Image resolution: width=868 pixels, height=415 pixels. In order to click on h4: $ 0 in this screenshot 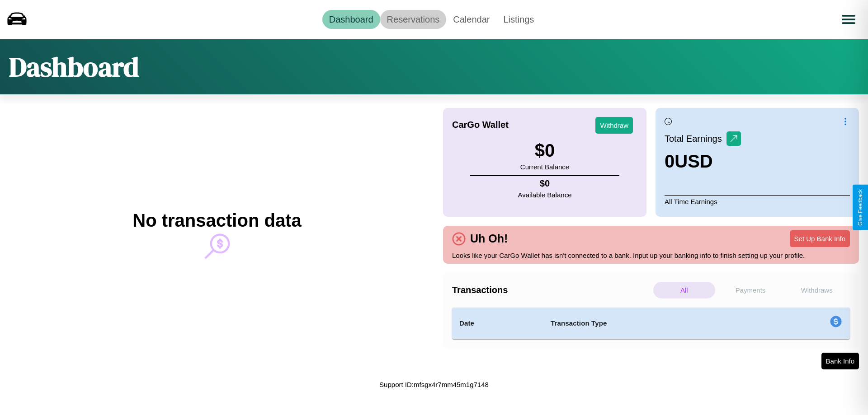, I will do `click(544, 183)`.